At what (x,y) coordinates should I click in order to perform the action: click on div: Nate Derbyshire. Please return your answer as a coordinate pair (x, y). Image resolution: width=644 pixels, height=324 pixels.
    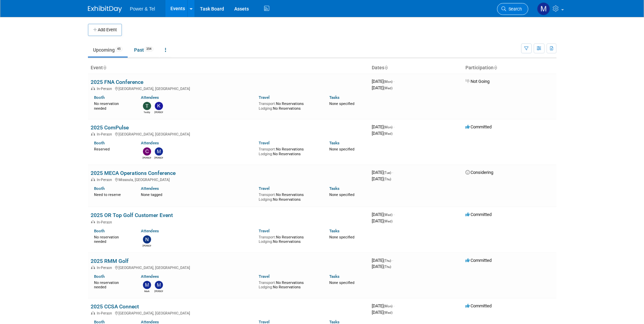
    Looking at the image, I should click on (147, 245).